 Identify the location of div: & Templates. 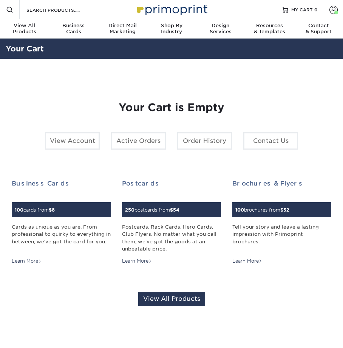
(270, 29).